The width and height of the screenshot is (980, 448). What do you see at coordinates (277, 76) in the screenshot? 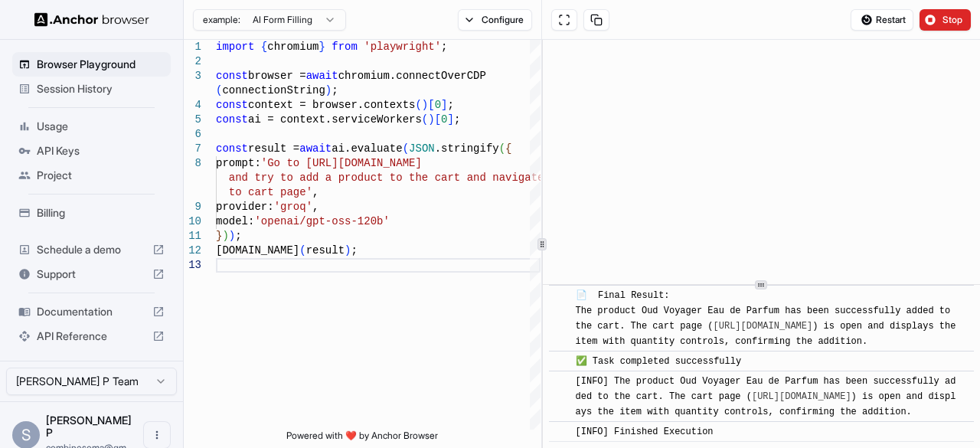
I see `span: browser =` at bounding box center [277, 76].